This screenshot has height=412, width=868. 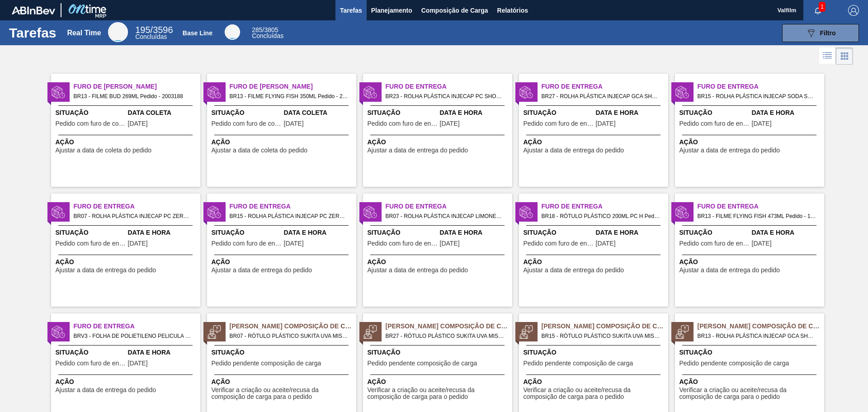 What do you see at coordinates (267, 35) in the screenshot?
I see `span: Concluídas` at bounding box center [267, 35].